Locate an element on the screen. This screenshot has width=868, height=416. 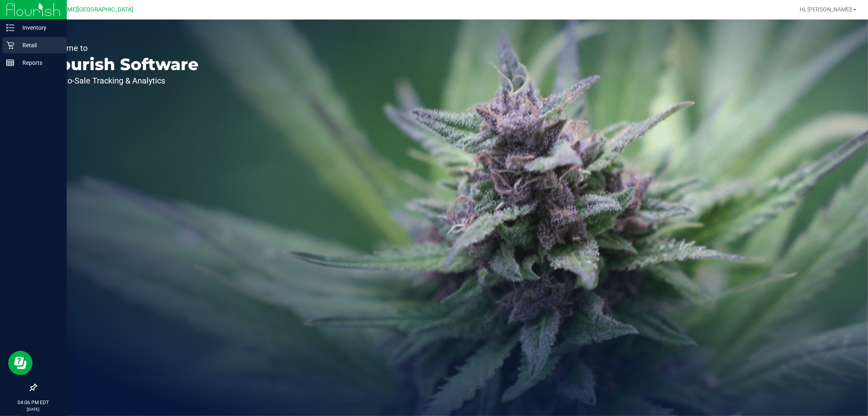
inline-svg: Retail is located at coordinates (10, 45).